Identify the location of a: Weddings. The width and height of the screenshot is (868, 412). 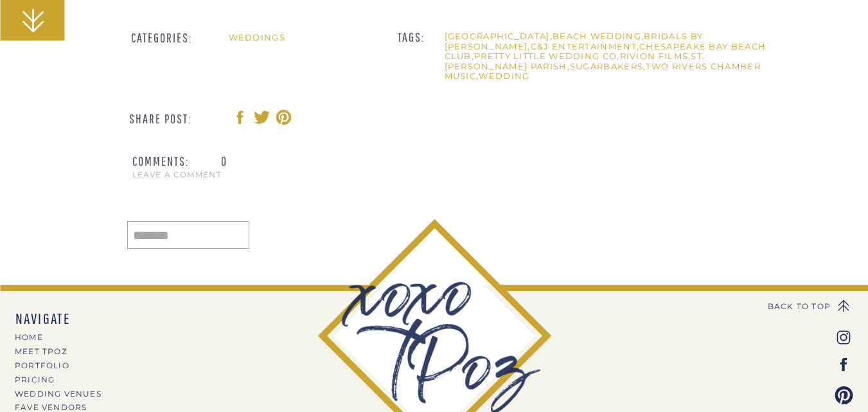
(257, 37).